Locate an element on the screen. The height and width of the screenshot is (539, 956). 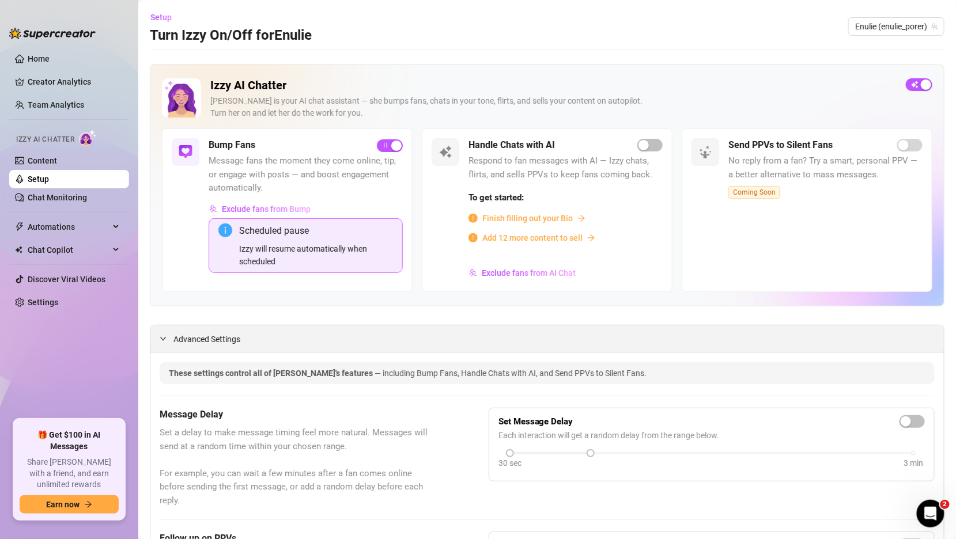
h5: Bump Fans is located at coordinates (232, 145).